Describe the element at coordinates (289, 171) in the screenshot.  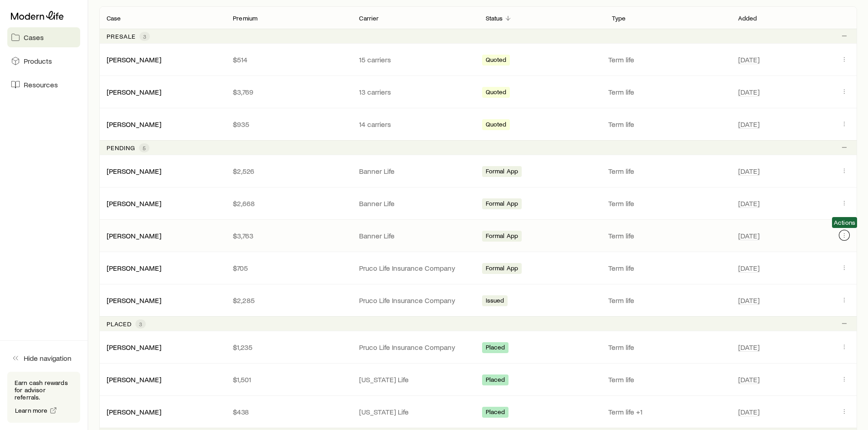
I see `p: $2,526` at that location.